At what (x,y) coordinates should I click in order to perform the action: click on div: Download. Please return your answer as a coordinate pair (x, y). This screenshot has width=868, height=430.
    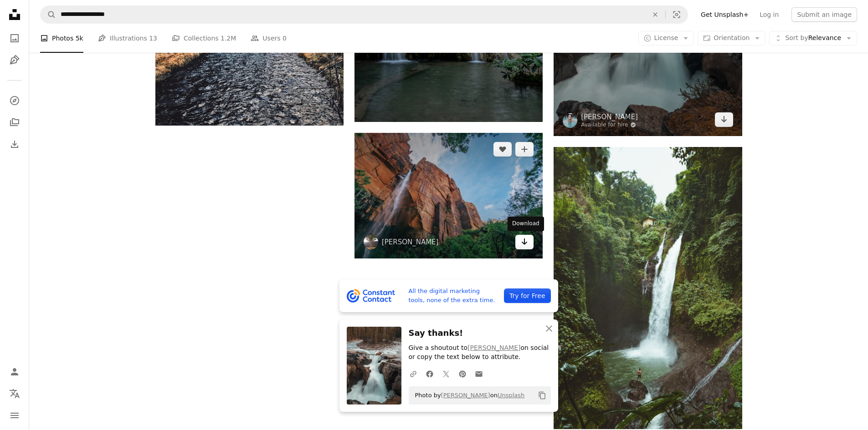
    Looking at the image, I should click on (526, 224).